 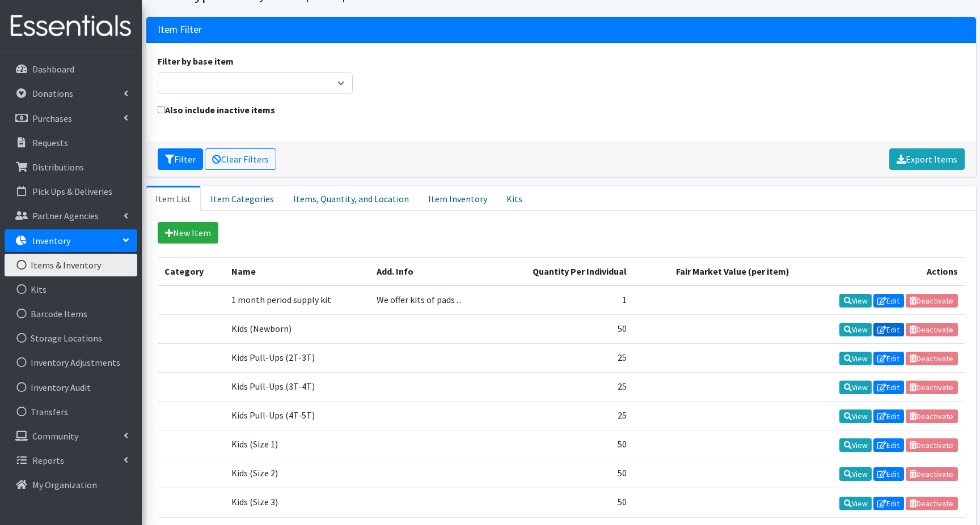 I want to click on p: Requests, so click(x=50, y=143).